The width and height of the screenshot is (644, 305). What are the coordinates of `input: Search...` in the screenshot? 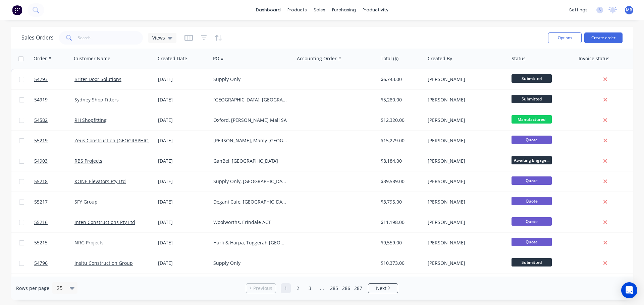 It's located at (111, 38).